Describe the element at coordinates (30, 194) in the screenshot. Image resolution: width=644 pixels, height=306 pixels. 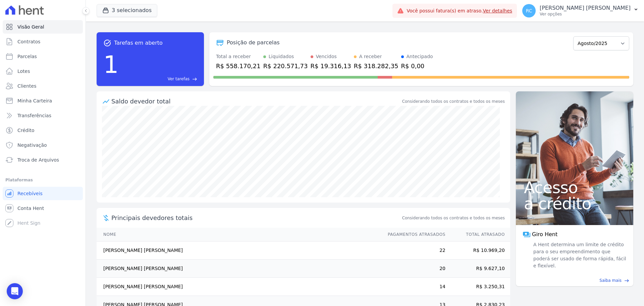
I see `span: Recebíveis` at that location.